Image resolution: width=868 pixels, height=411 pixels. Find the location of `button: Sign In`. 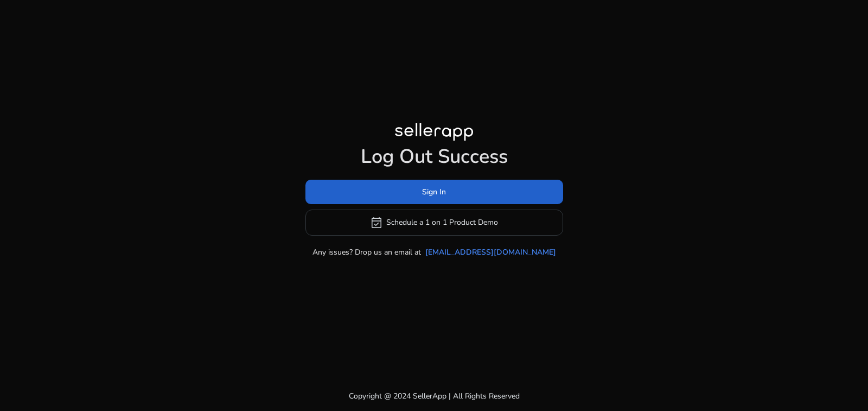

button: Sign In is located at coordinates (434, 192).